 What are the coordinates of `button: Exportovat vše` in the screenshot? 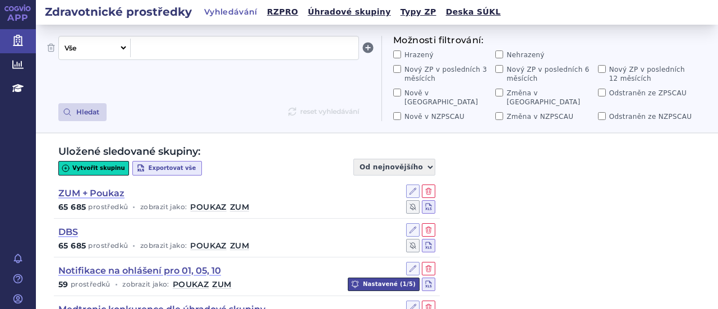 It's located at (167, 168).